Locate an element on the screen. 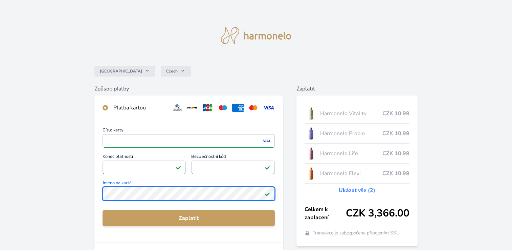 The width and height of the screenshot is (512, 250). span: Harmonelo Life is located at coordinates (351, 153).